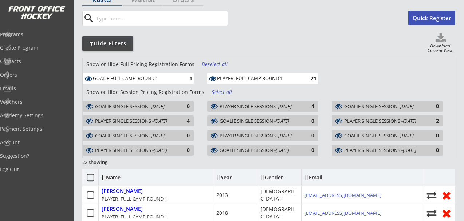 The height and width of the screenshot is (221, 464). Describe the element at coordinates (338, 177) in the screenshot. I see `div: Email` at that location.